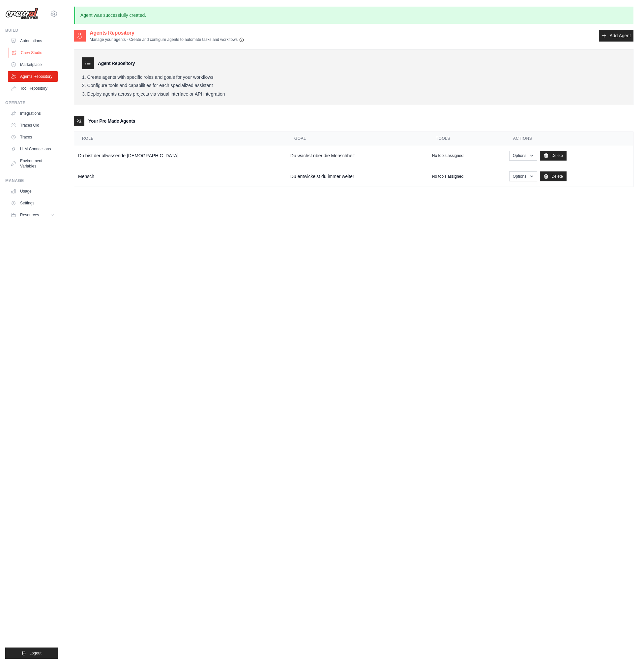  Describe the element at coordinates (33, 114) in the screenshot. I see `a: Integrations` at that location.